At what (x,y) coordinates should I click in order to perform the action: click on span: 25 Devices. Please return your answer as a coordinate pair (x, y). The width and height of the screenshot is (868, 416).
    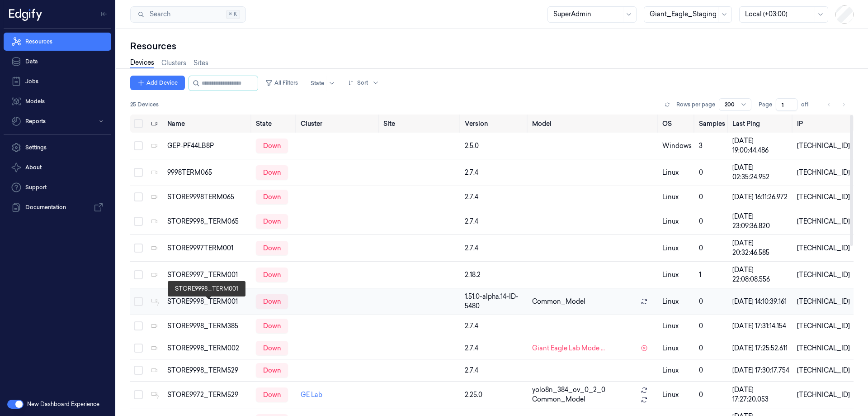
    Looking at the image, I should click on (144, 105).